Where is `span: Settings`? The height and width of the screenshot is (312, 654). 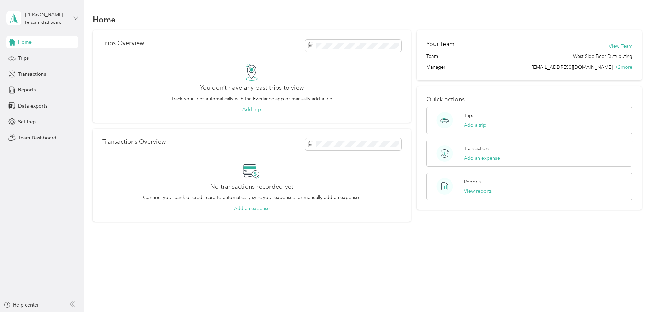 span: Settings is located at coordinates (27, 122).